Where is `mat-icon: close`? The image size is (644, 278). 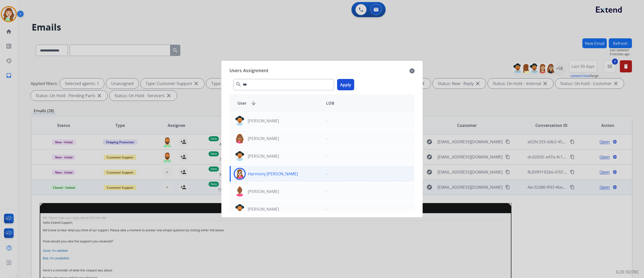
mat-icon: close is located at coordinates (412, 71).